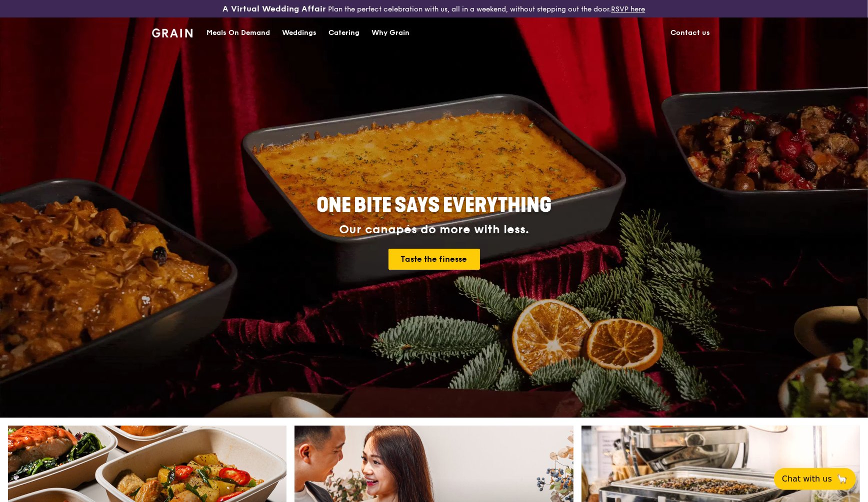 This screenshot has width=868, height=502. Describe the element at coordinates (434, 205) in the screenshot. I see `span: ONE BITE SAYS EVERYTHING` at that location.